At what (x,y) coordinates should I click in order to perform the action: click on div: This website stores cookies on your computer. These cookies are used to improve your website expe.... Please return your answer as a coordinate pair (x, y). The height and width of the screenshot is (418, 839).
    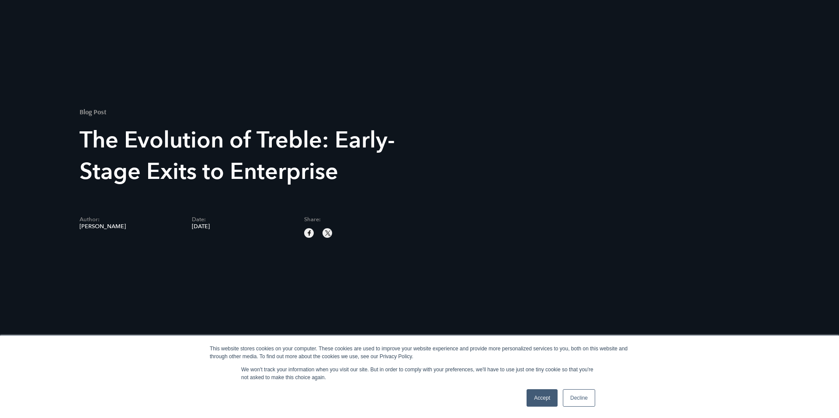
    Looking at the image, I should click on (419, 353).